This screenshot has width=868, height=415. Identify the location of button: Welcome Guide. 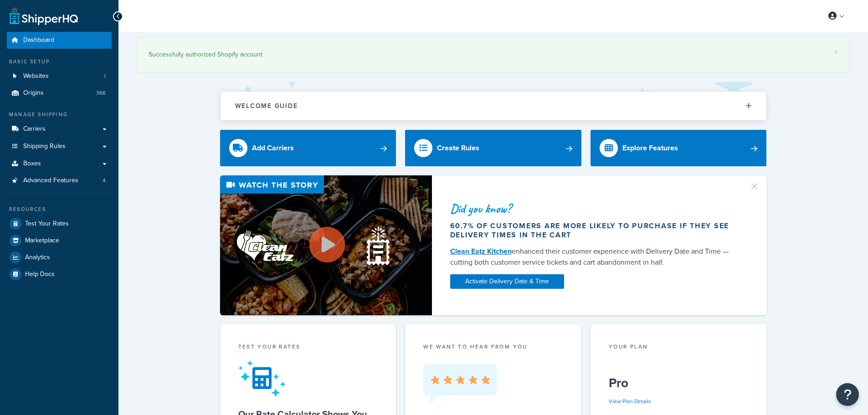
(493, 106).